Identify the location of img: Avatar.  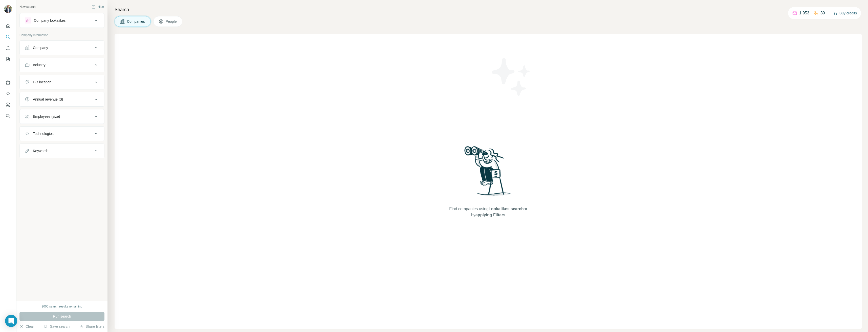
(8, 9).